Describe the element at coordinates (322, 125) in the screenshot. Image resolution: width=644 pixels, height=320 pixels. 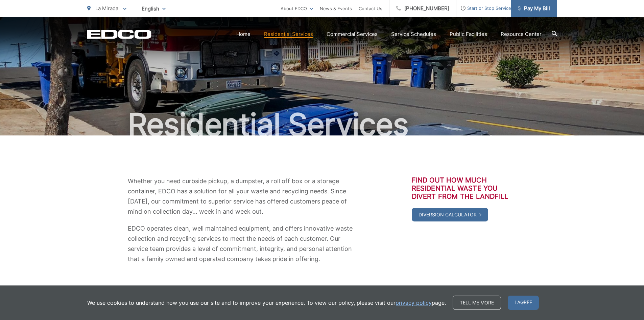
I see `h1: Residential Services` at that location.